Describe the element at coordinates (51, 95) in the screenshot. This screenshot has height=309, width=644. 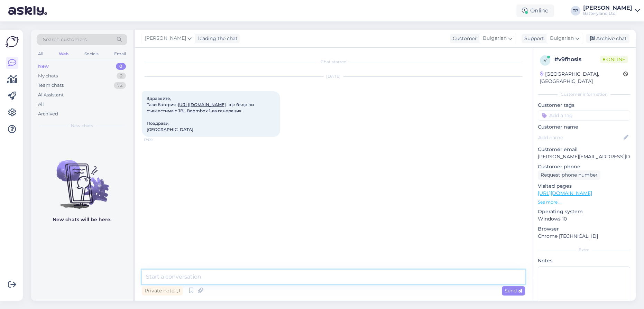
I see `div: AI Assistant` at that location.